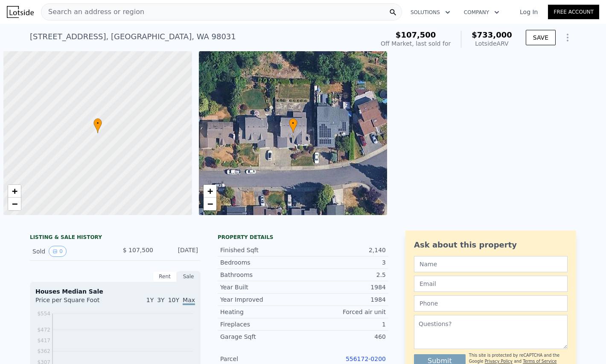 This screenshot has height=364, width=606. I want to click on div: 2,140, so click(344, 250).